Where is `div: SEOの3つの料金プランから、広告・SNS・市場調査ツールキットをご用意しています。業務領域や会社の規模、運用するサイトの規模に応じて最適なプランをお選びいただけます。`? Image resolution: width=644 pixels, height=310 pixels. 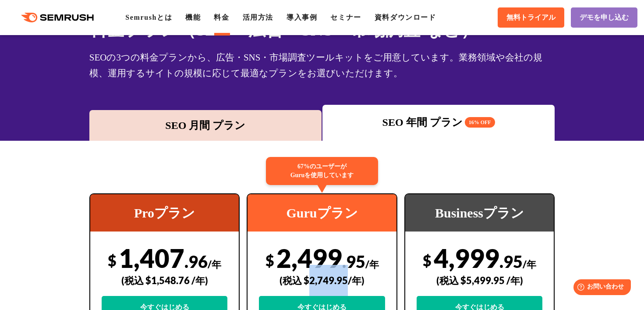 div: SEOの3つの料金プランから、広告・SNS・市場調査ツールキットをご用意しています。業務領域や会社の規模、運用するサイトの規模に応じて最適なプランをお選びいただけます。 is located at coordinates (322, 66).